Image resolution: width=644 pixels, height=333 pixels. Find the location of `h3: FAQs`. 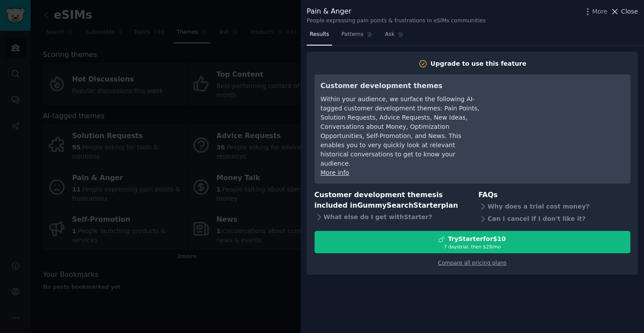

h3: FAQs is located at coordinates (554, 195).